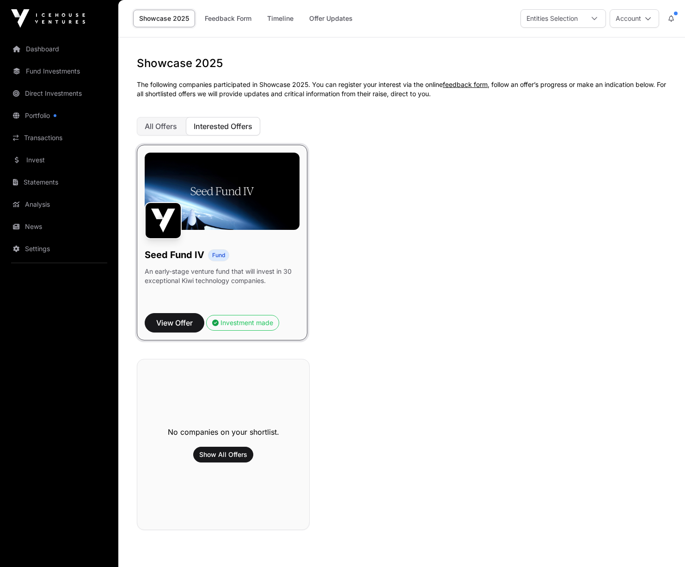 Image resolution: width=685 pixels, height=567 pixels. I want to click on a: View Offer, so click(174, 323).